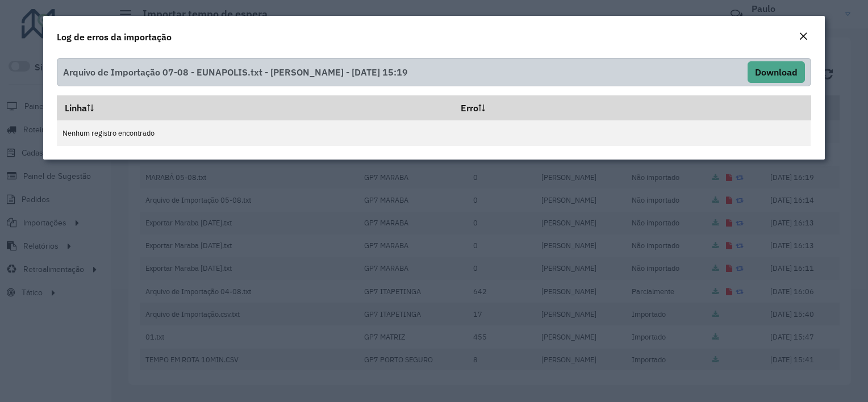 This screenshot has width=868, height=402. I want to click on td: Nenhum registro encontrado, so click(433, 133).